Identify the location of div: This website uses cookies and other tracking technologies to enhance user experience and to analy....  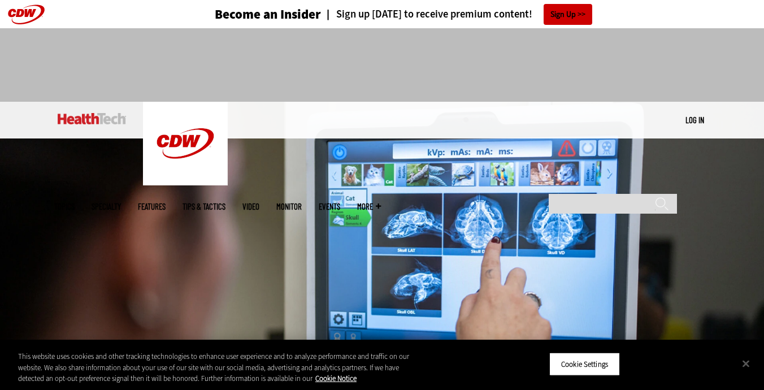
(219, 367).